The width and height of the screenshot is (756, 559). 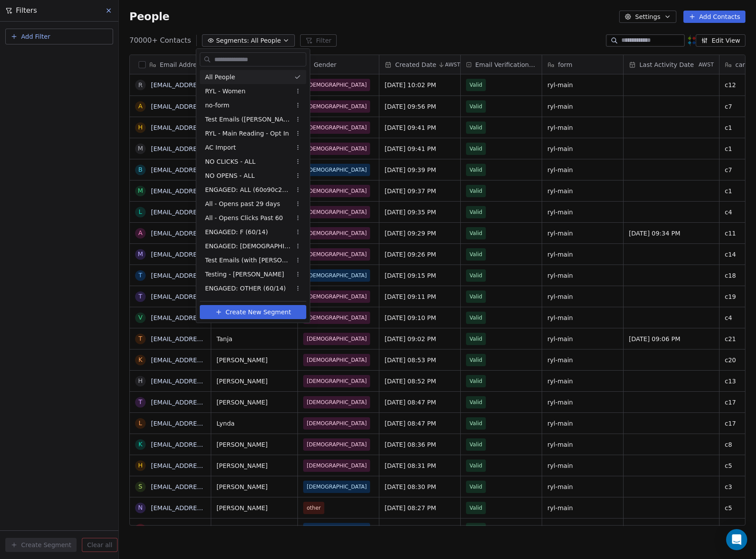 What do you see at coordinates (243, 204) in the screenshot?
I see `span: All - Opens past 29 days` at bounding box center [243, 204].